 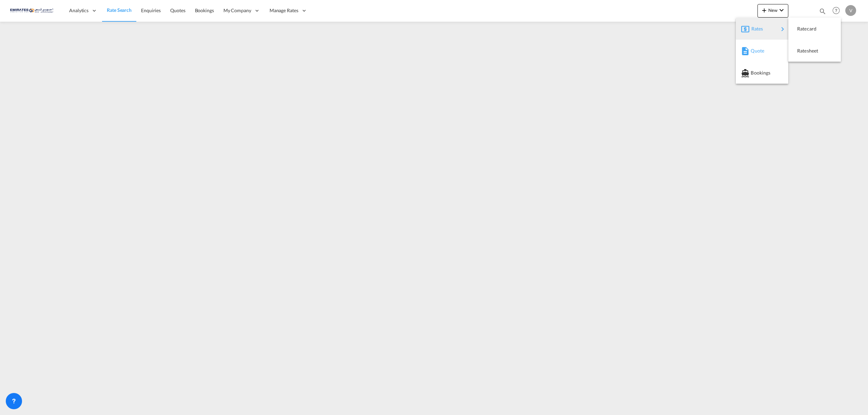 What do you see at coordinates (761, 51) in the screenshot?
I see `div: Quote` at bounding box center [761, 51].